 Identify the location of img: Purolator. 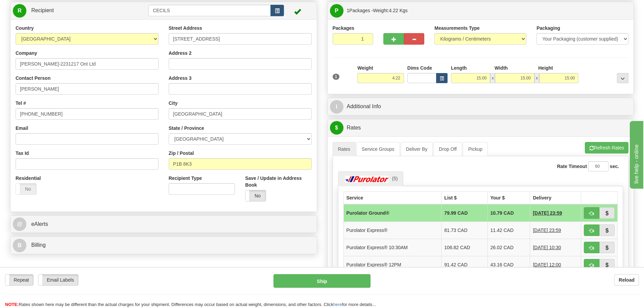
(367, 179).